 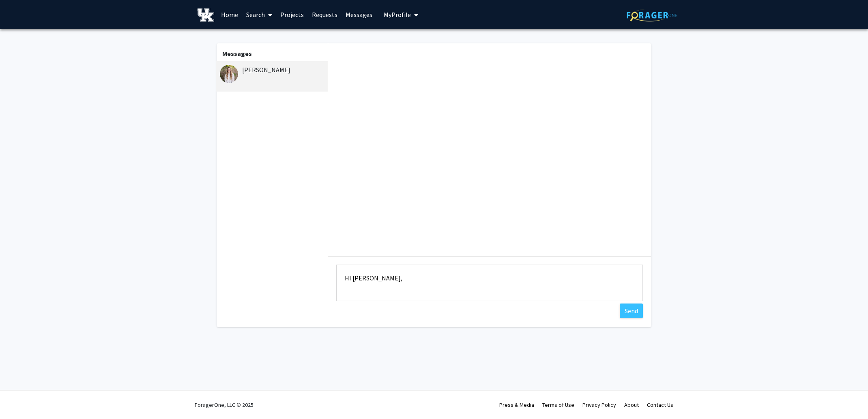 What do you see at coordinates (489, 283) in the screenshot?
I see `textarea: Message` at bounding box center [489, 283].